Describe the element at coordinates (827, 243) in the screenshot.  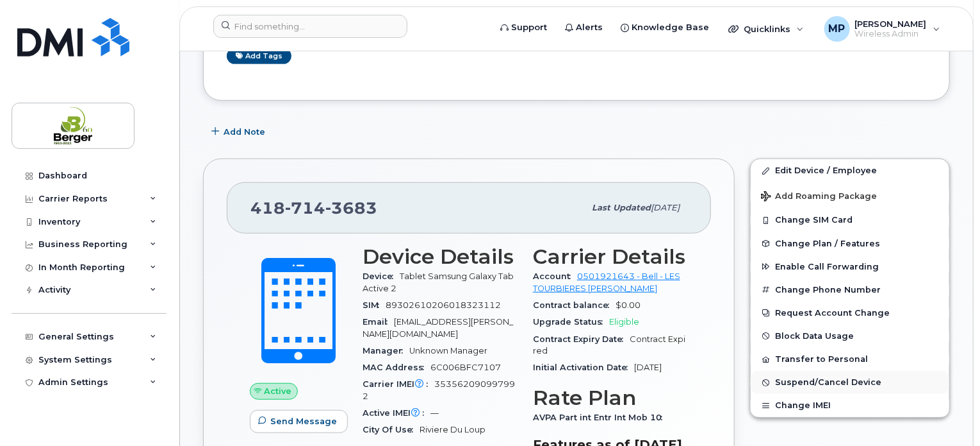
I see `span: Change Plan / Features` at that location.